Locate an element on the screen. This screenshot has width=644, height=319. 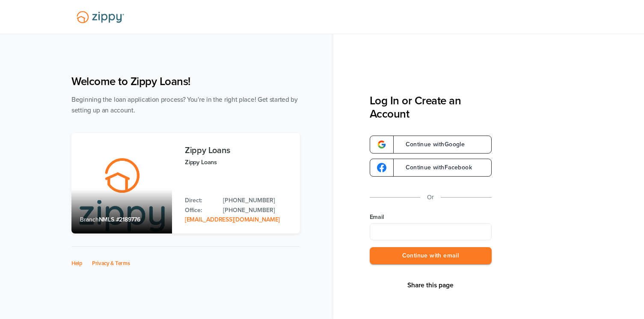
a: Privacy & Terms is located at coordinates (111, 263).